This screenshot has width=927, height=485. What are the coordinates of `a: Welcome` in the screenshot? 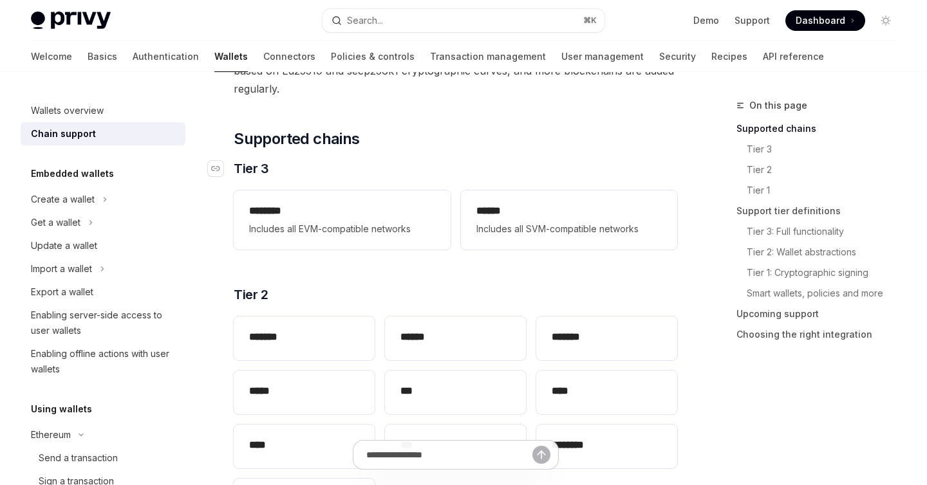 It's located at (51, 57).